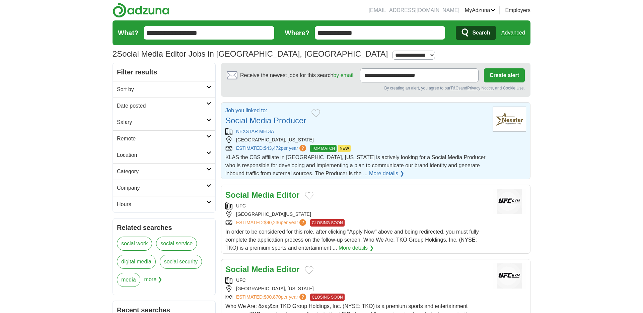 The height and width of the screenshot is (313, 643). Describe the element at coordinates (272, 297) in the screenshot. I see `span: $90,870` at that location.